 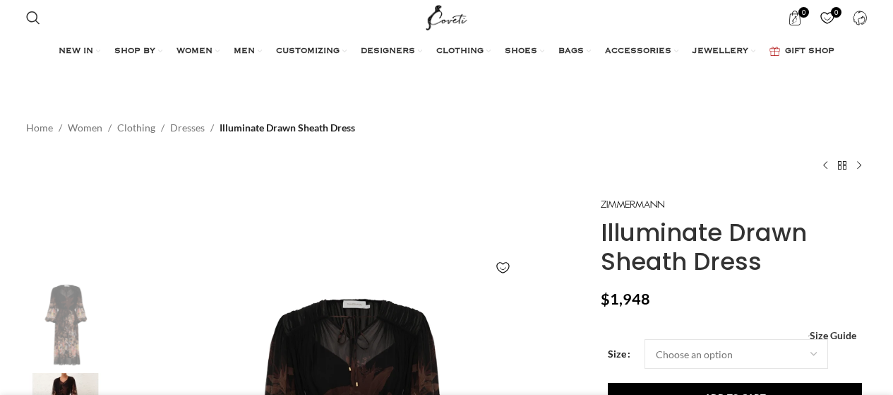 What do you see at coordinates (724, 52) in the screenshot?
I see `a: JEWELLERY` at bounding box center [724, 52].